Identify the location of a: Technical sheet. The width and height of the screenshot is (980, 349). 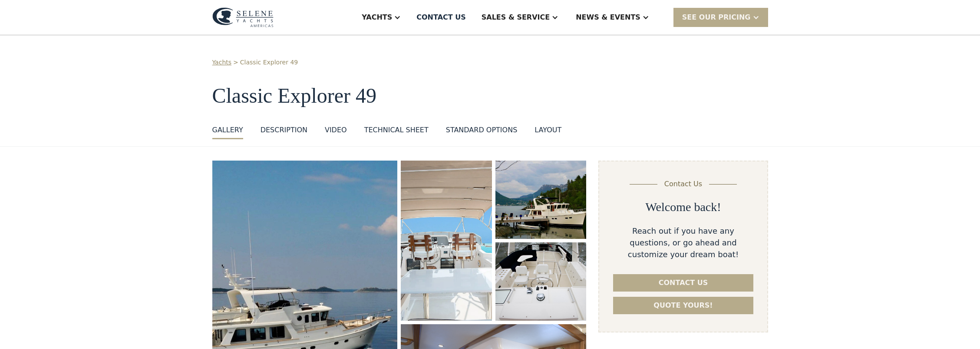
(397, 132).